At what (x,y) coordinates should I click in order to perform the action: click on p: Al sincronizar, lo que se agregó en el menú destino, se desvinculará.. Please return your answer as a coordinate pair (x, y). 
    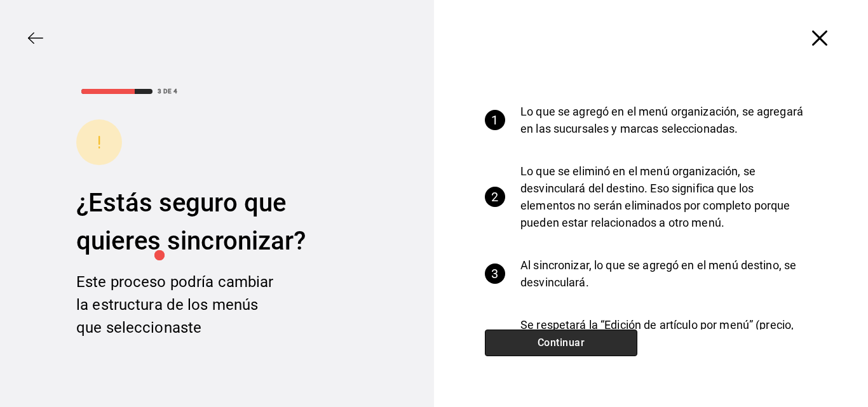
    Looking at the image, I should click on (664, 274).